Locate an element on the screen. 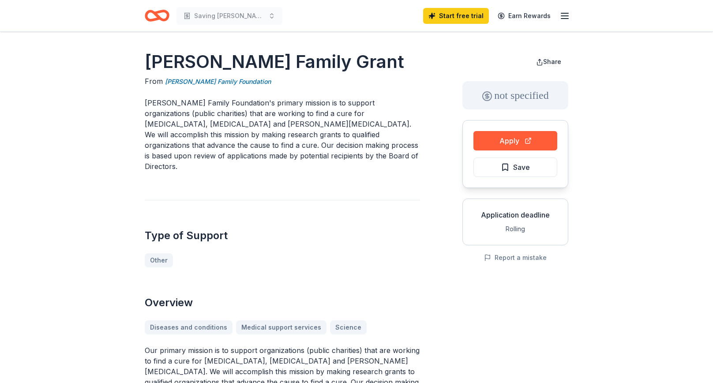  button: Report a mistake is located at coordinates (515, 258).